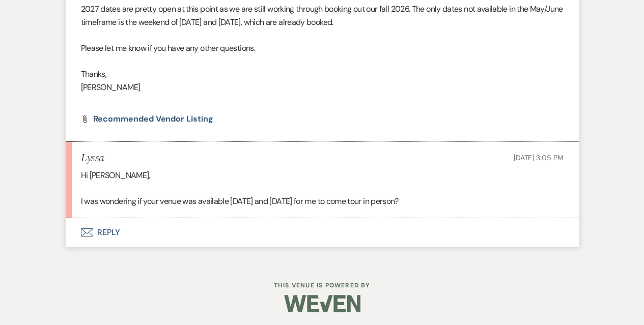 This screenshot has width=644, height=325. Describe the element at coordinates (322, 232) in the screenshot. I see `button: Reply` at that location.